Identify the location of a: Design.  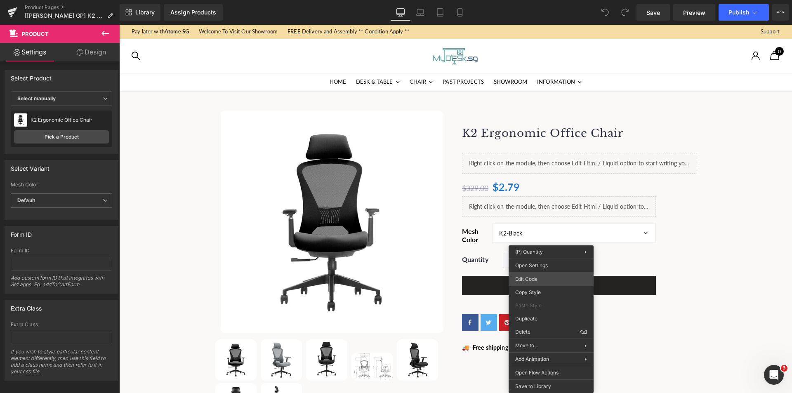
(91, 52).